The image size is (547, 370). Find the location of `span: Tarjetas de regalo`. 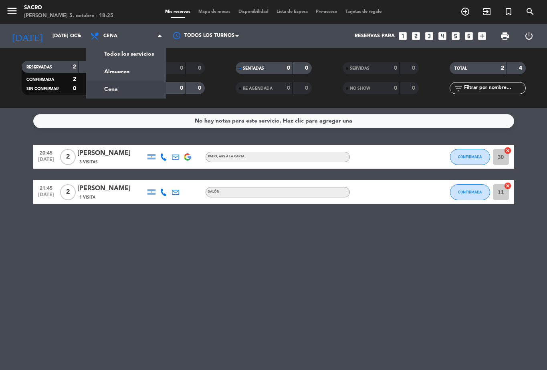

span: Tarjetas de regalo is located at coordinates (363, 12).